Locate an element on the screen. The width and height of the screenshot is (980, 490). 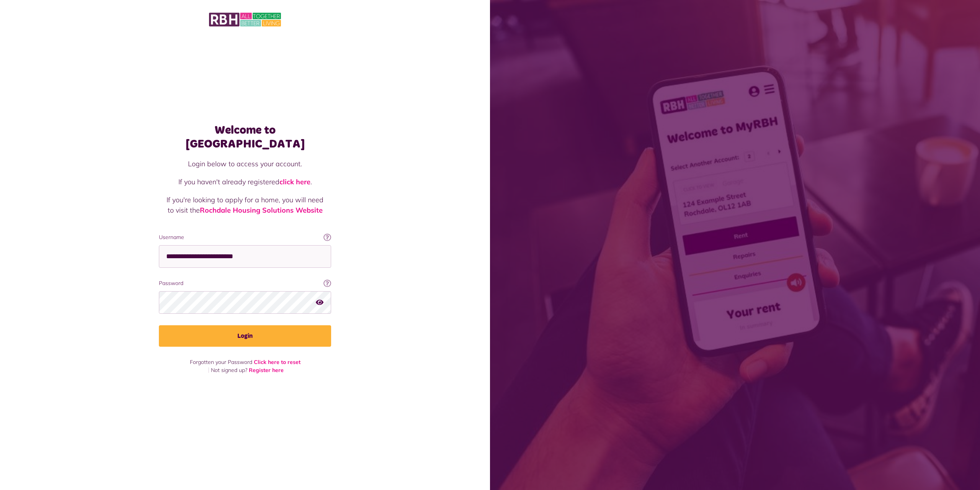
a: Register here is located at coordinates (266, 370).